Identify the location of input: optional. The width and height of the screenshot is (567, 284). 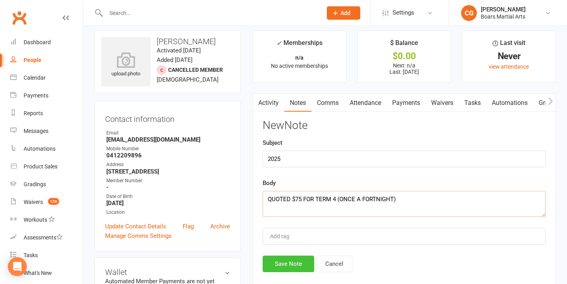
(404, 159).